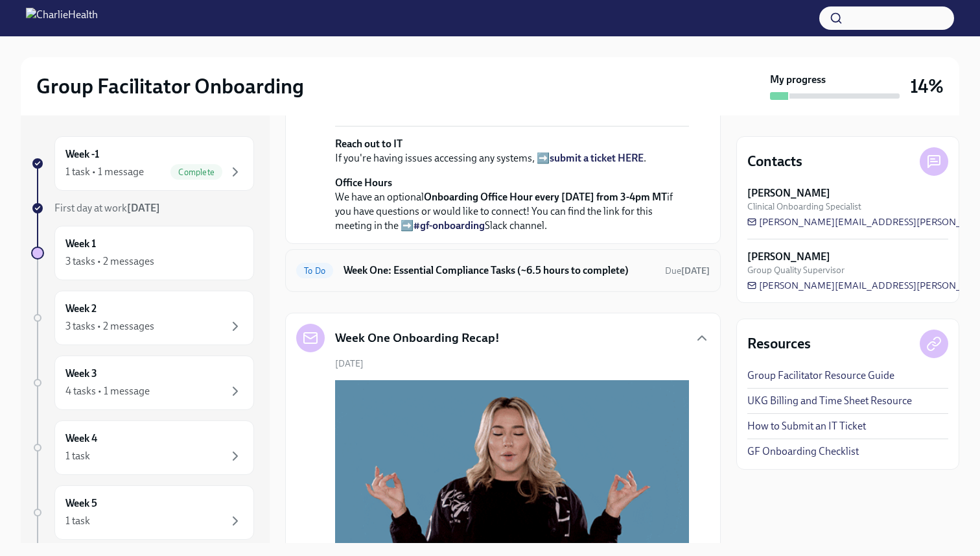 The image size is (980, 556). What do you see at coordinates (314, 270) in the screenshot?
I see `span: To Do` at bounding box center [314, 270].